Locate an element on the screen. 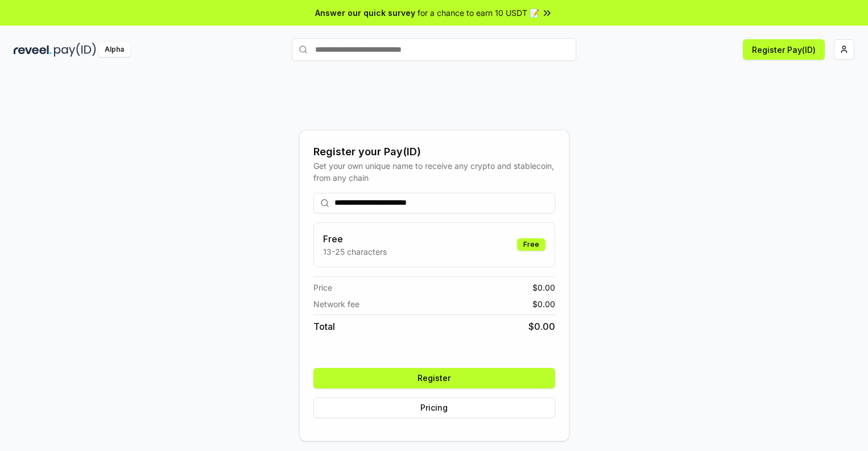 The height and width of the screenshot is (451, 868). div: Get your own unique name to receive any crypto and stablecoin, from any chain is located at coordinates (434, 171).